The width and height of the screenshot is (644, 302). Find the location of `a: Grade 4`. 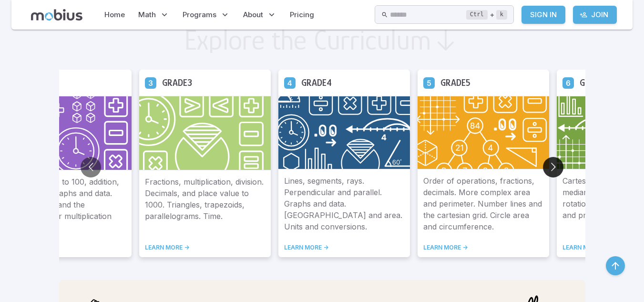

a: Grade 4 is located at coordinates (290, 82).